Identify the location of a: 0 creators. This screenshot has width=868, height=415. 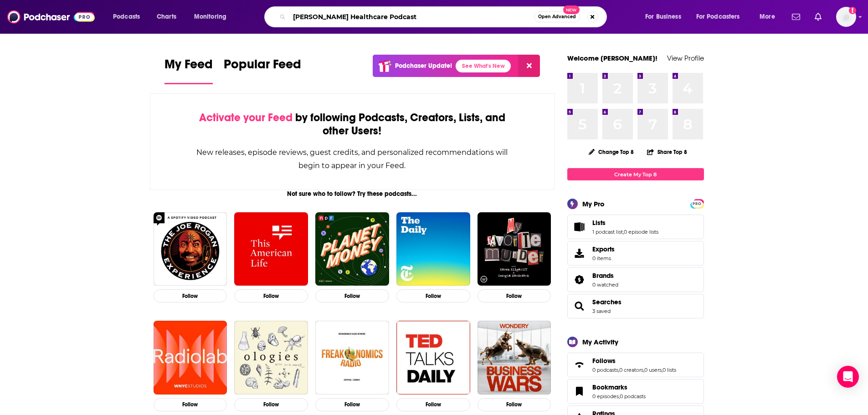
(631, 370).